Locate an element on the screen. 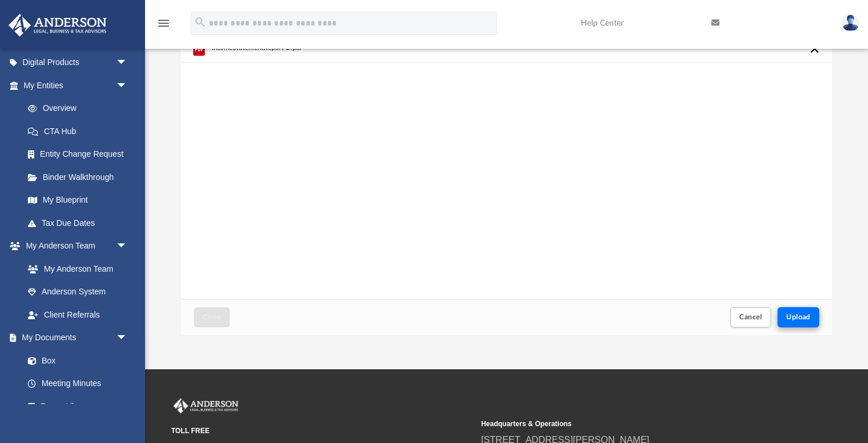 The image size is (868, 443). span: IncomeStatementReport-2.pdf is located at coordinates (257, 48).